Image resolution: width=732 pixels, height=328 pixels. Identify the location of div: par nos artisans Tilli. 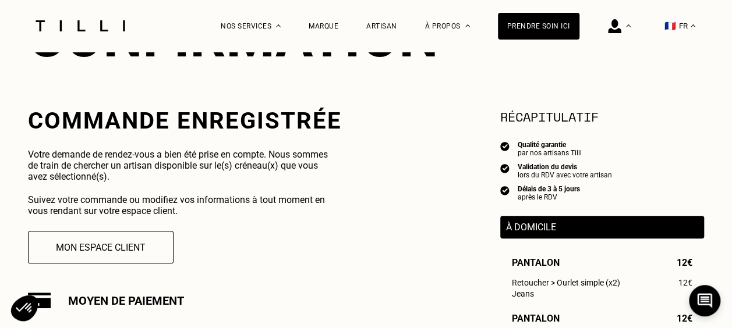
(550, 153).